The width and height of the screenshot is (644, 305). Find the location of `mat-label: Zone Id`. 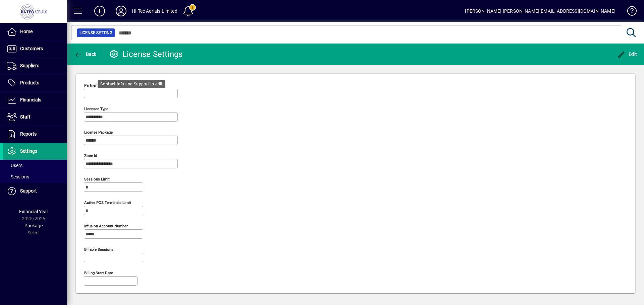

mat-label: Zone Id is located at coordinates (90, 156).